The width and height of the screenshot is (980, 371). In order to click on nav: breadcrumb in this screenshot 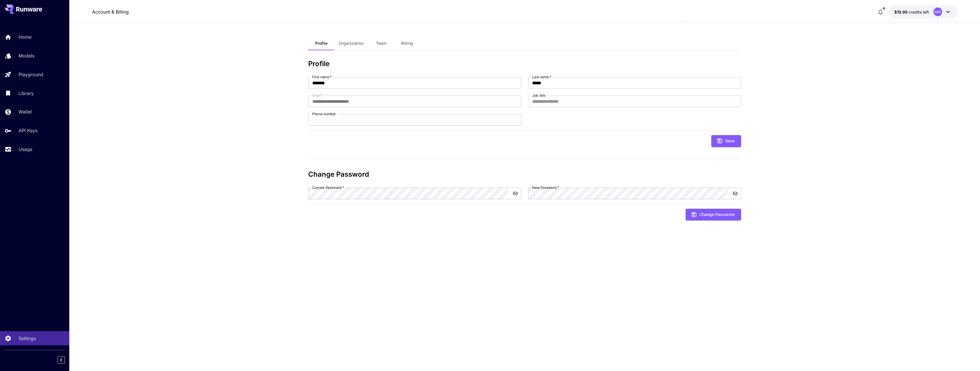, I will do `click(110, 12)`.